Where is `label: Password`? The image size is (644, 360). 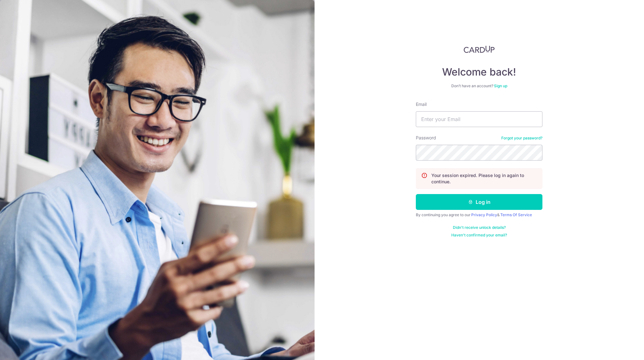
label: Password is located at coordinates (426, 138).